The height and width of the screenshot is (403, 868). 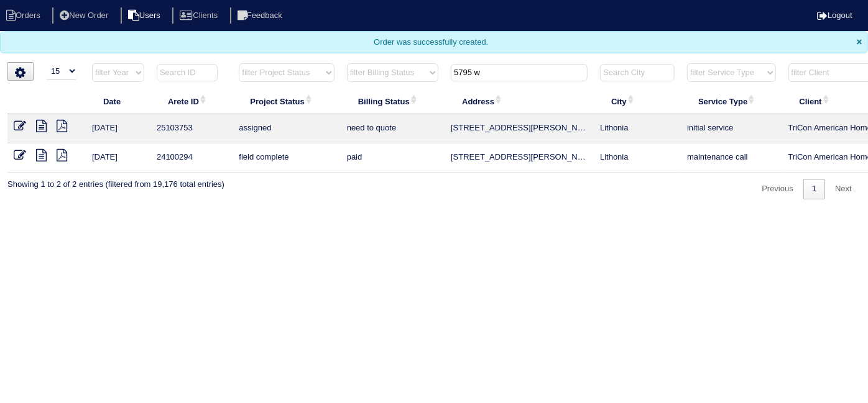 What do you see at coordinates (731, 101) in the screenshot?
I see `th: Service Type: activate to sort column ascending` at bounding box center [731, 101].